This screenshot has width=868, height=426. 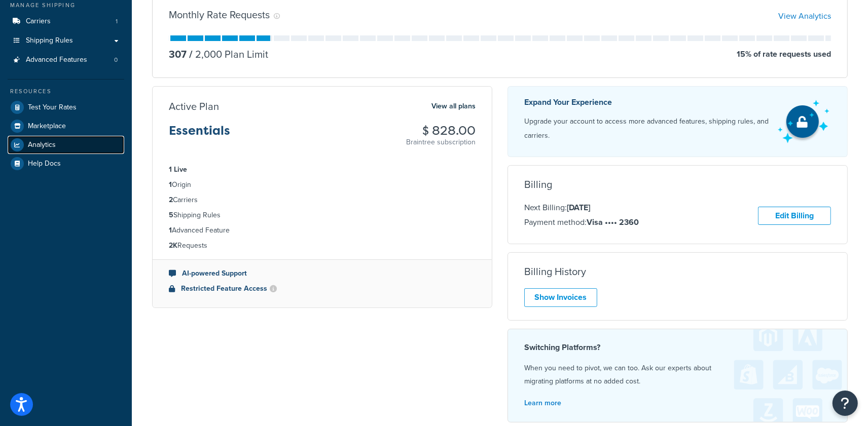 I want to click on div: Resources, so click(x=66, y=91).